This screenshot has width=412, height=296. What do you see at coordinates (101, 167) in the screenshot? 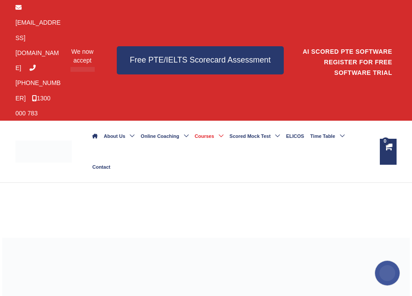
I see `span: Contact` at bounding box center [101, 167].